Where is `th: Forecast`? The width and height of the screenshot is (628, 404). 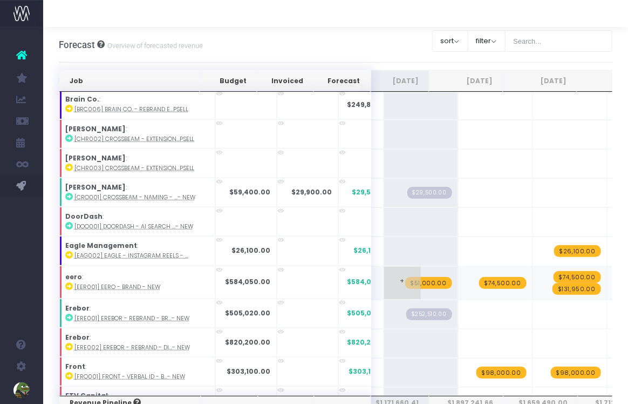
th: Forecast is located at coordinates (342, 81).